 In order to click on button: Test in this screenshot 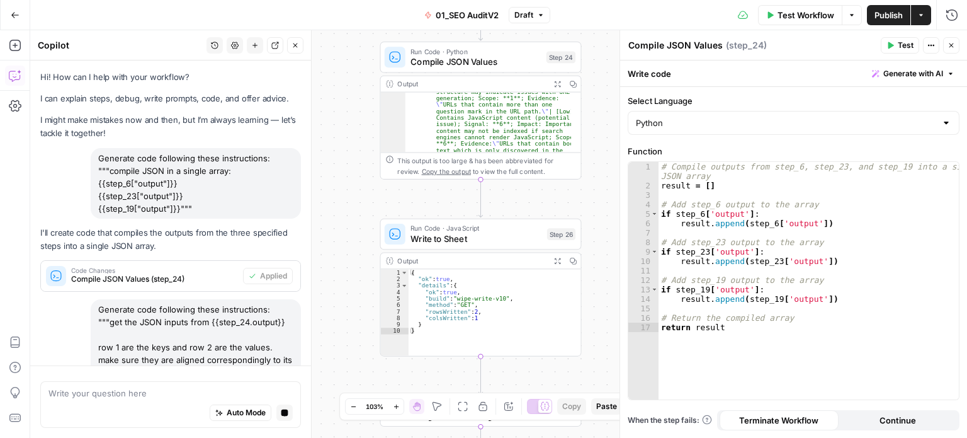, I will do `click(900, 45)`.